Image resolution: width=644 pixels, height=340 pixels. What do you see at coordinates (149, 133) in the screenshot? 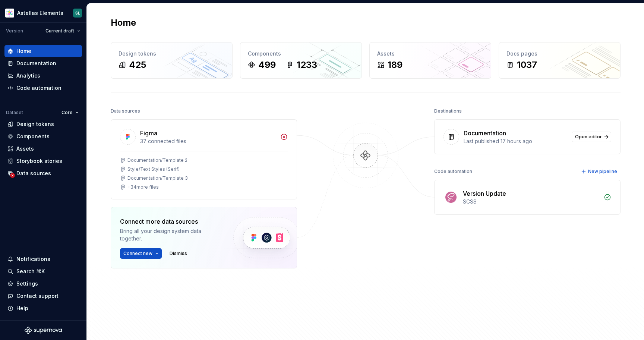
I see `div: Figma` at bounding box center [149, 133].